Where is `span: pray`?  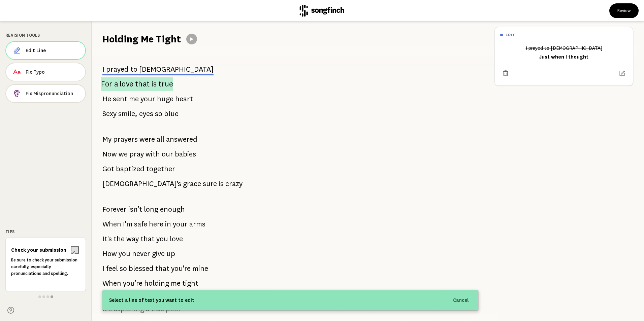 span: pray is located at coordinates (136, 154).